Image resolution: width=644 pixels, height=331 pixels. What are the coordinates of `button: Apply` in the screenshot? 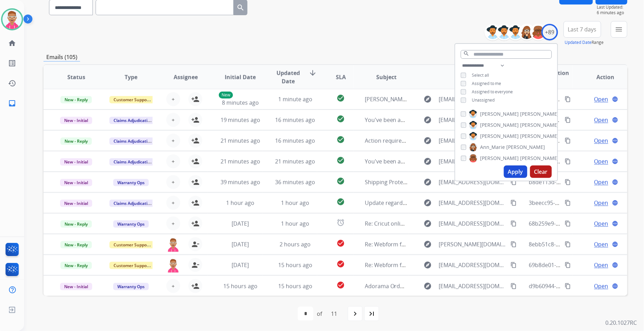 It's located at (516, 172).